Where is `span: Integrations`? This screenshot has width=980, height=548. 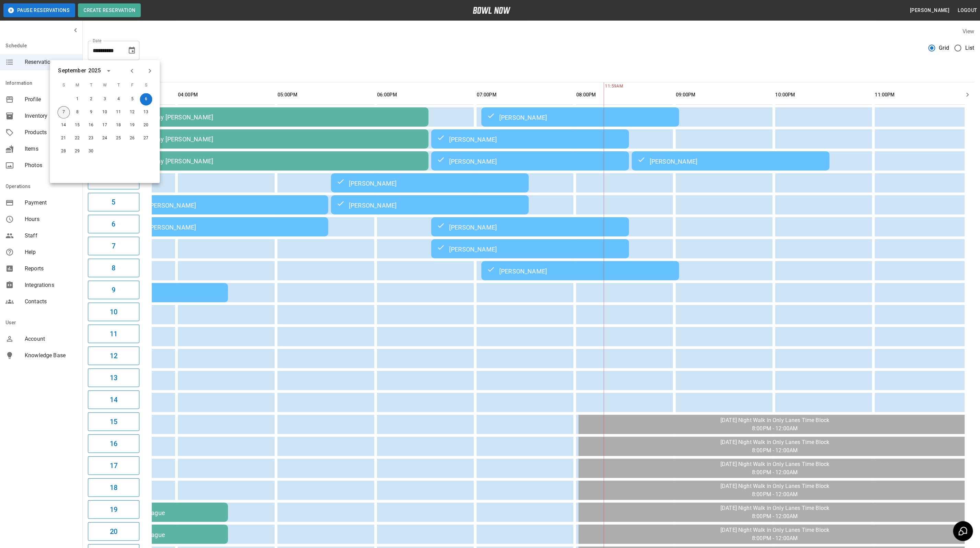
span: Integrations is located at coordinates (51, 286).